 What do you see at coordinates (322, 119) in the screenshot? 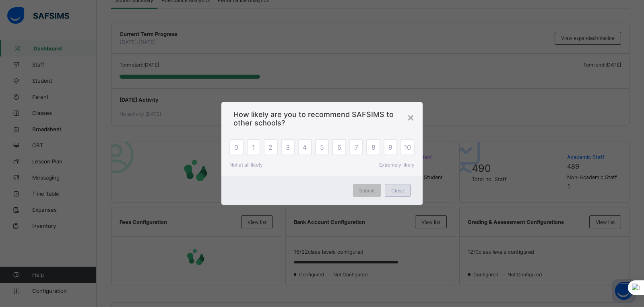
I see `span: How likely are you to recommend SAFSIMS to other schools?` at bounding box center [322, 119].